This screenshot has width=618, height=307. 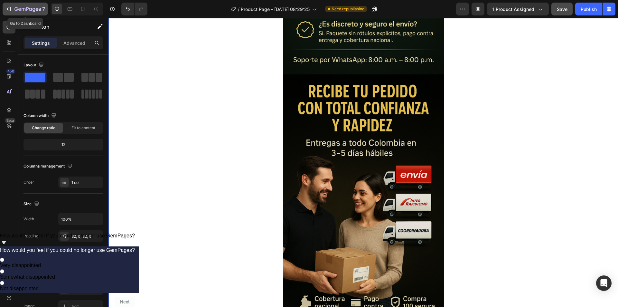 What do you see at coordinates (49, 166) in the screenshot?
I see `div: Columns management` at bounding box center [49, 166].